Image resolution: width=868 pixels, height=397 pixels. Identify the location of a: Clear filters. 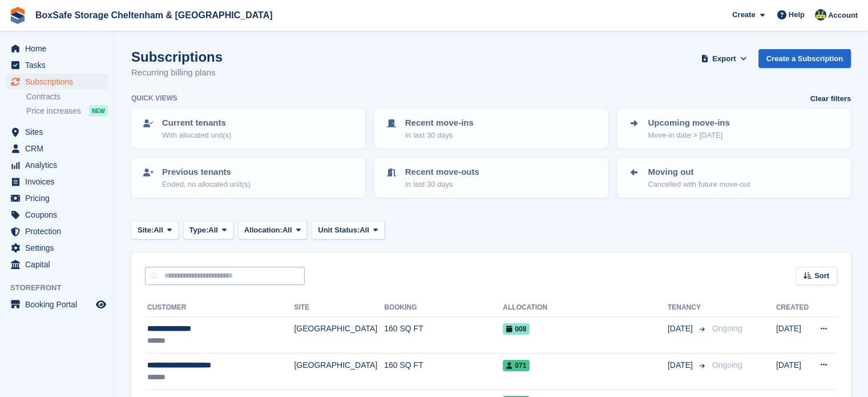
(830, 99).